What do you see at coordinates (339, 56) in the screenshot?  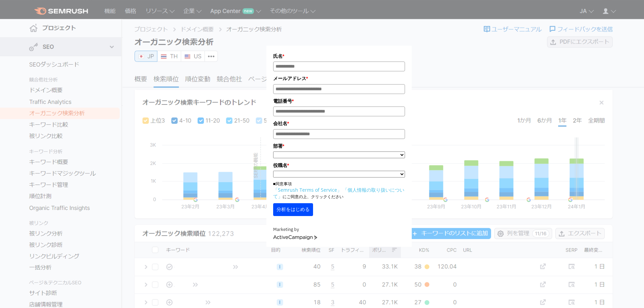 I see `label: 氏名` at bounding box center [339, 56].